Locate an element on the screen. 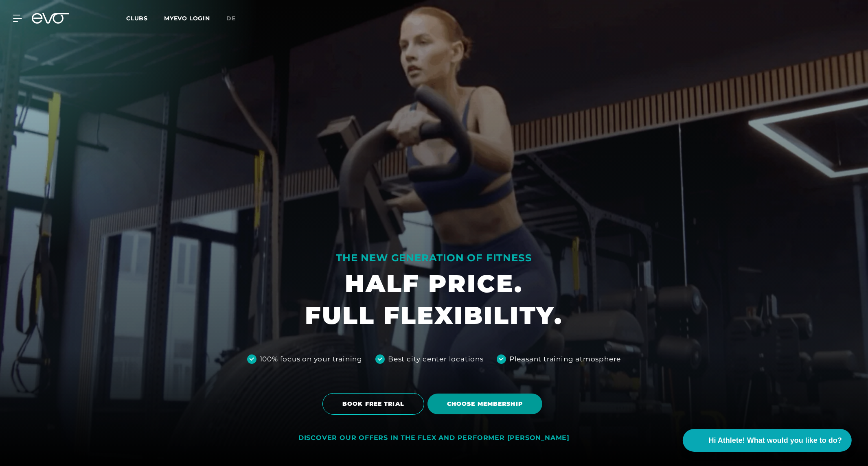 The height and width of the screenshot is (466, 868). a: Clubs is located at coordinates (145, 18).